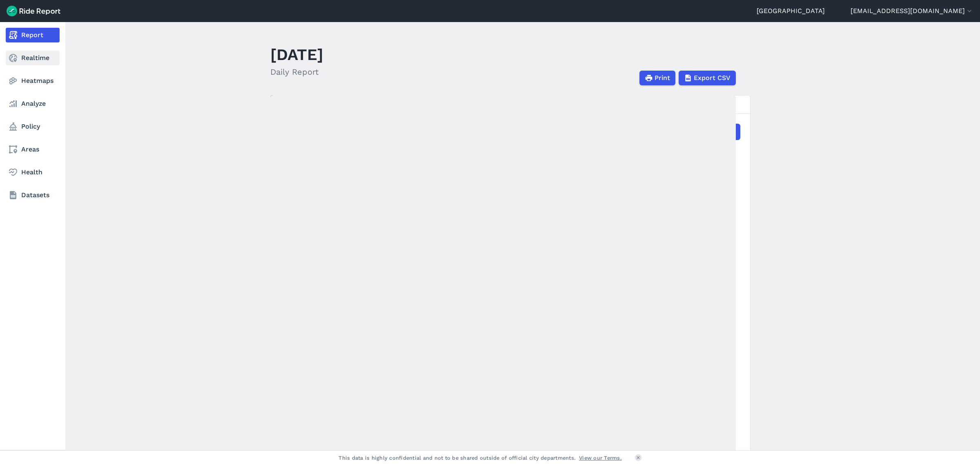 Image resolution: width=980 pixels, height=465 pixels. I want to click on a: View our Terms., so click(600, 458).